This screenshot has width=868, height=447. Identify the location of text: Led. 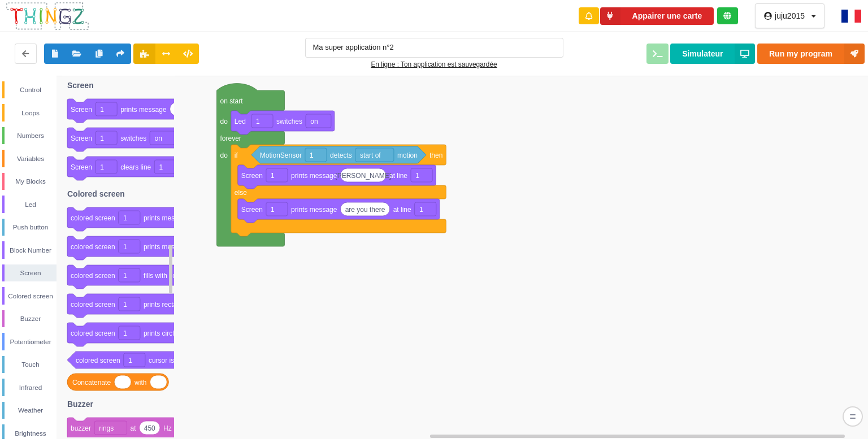
(240, 121).